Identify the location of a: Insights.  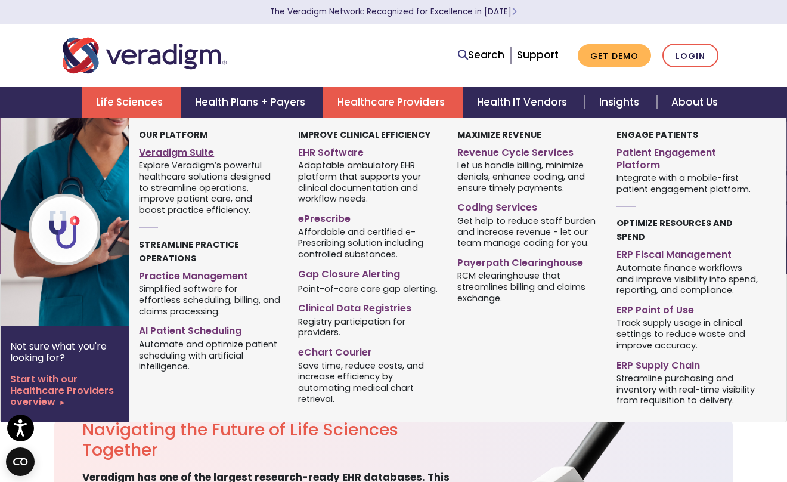
(621, 102).